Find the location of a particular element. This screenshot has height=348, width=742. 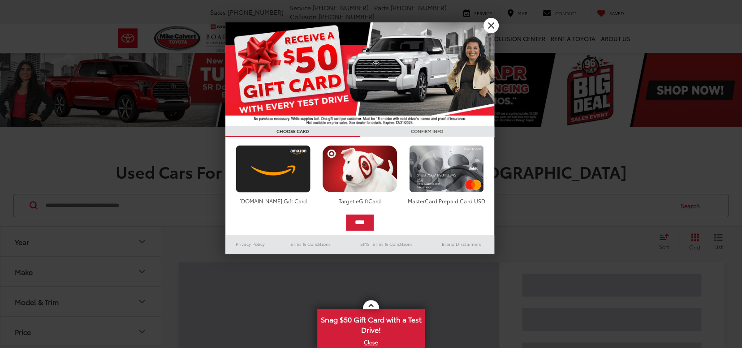

h3: CHOOSE CARD is located at coordinates (293, 131).